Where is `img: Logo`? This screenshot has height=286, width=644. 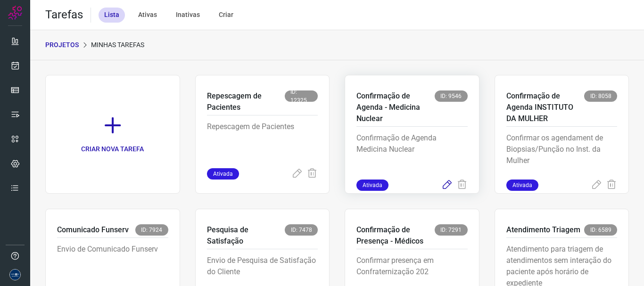
img: Logo is located at coordinates (15, 13).